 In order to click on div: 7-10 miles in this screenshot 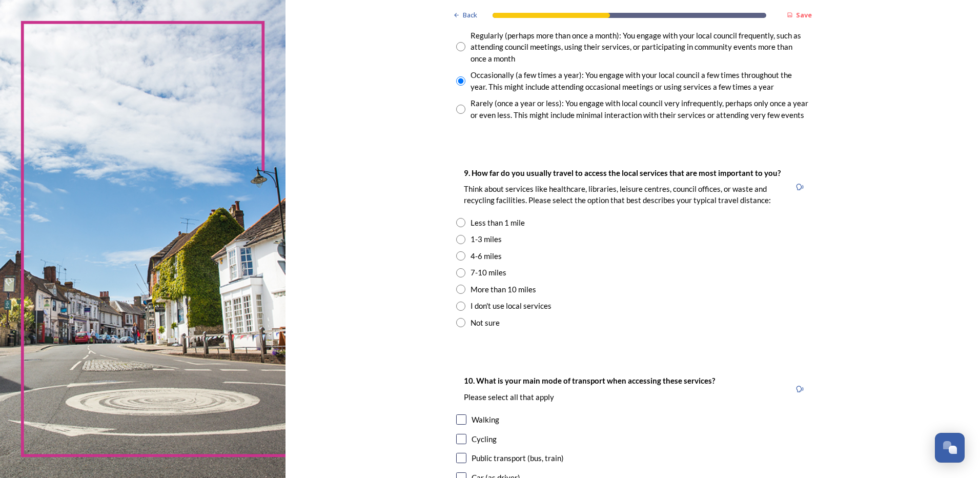, I will do `click(488, 272)`.